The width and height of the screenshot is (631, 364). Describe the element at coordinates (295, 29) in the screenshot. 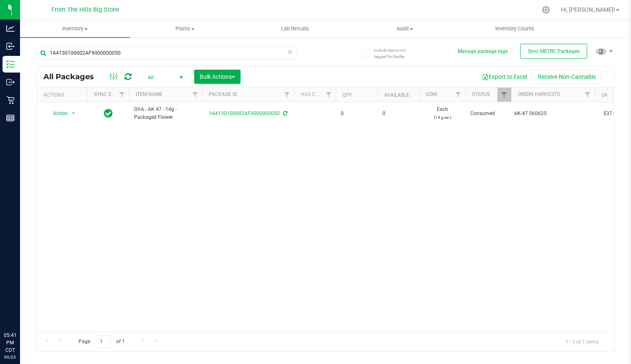

I see `a: Lab Results` at that location.